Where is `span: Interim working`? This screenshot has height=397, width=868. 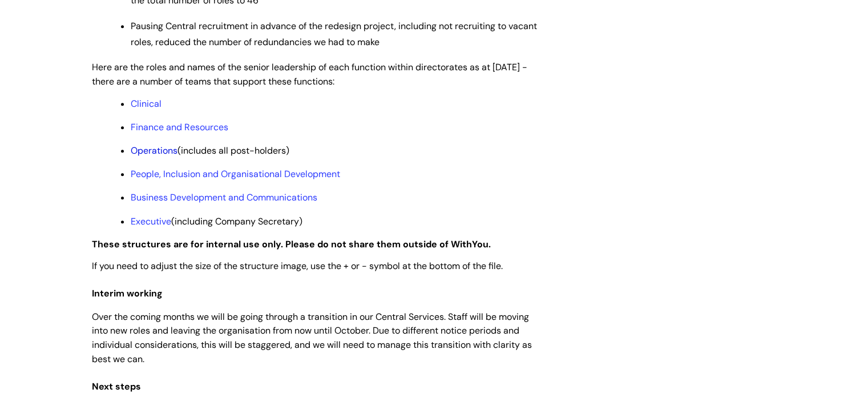
span: Interim working is located at coordinates (127, 293).